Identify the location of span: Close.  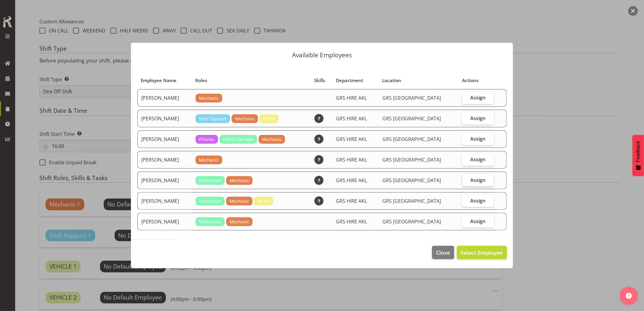
(444, 253).